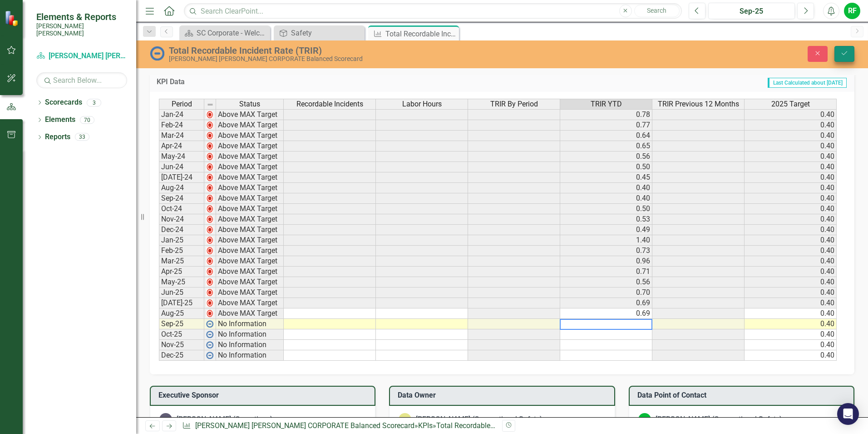 Image resolution: width=868 pixels, height=434 pixels. What do you see at coordinates (342, 24) in the screenshot?
I see `p: Employees are encouraged to continue looking for hazards in their daily tasks and ways to mitigat...` at bounding box center [342, 24].